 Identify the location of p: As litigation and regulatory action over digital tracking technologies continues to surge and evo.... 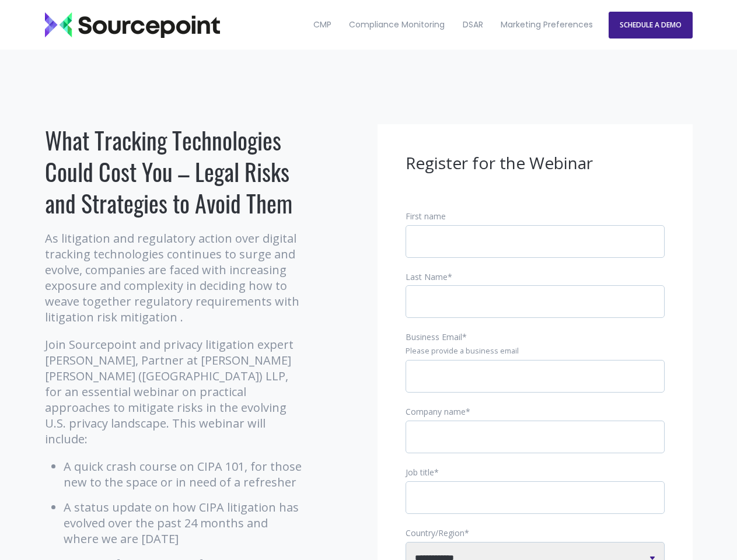
(174, 278).